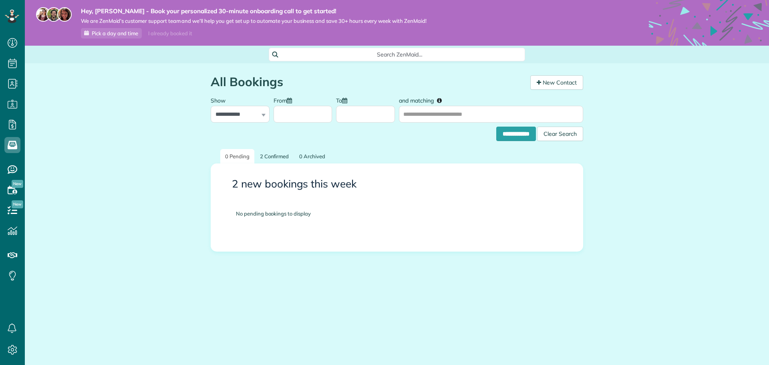  Describe the element at coordinates (560, 131) in the screenshot. I see `a: Clear Search` at that location.